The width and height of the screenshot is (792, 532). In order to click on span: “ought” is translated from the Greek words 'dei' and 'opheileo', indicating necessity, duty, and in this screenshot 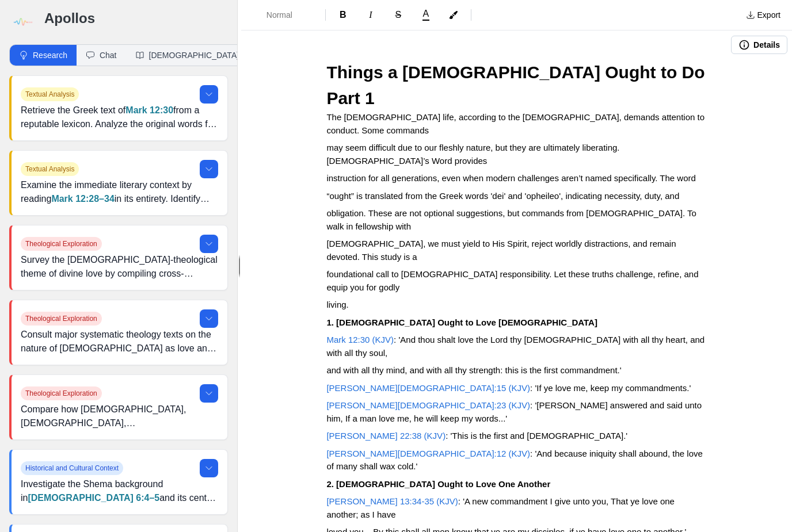, I will do `click(502, 195)`.